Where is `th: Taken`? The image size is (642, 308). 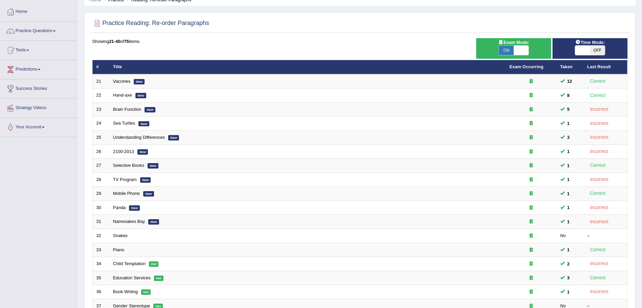
th: Taken is located at coordinates (570, 67).